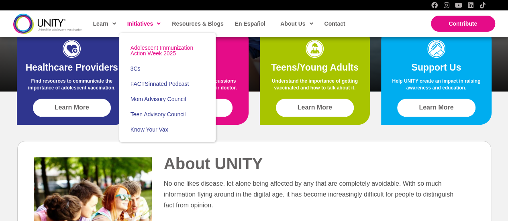 This screenshot has width=508, height=221. Describe the element at coordinates (158, 99) in the screenshot. I see `span: Mom Advisory Council` at that location.